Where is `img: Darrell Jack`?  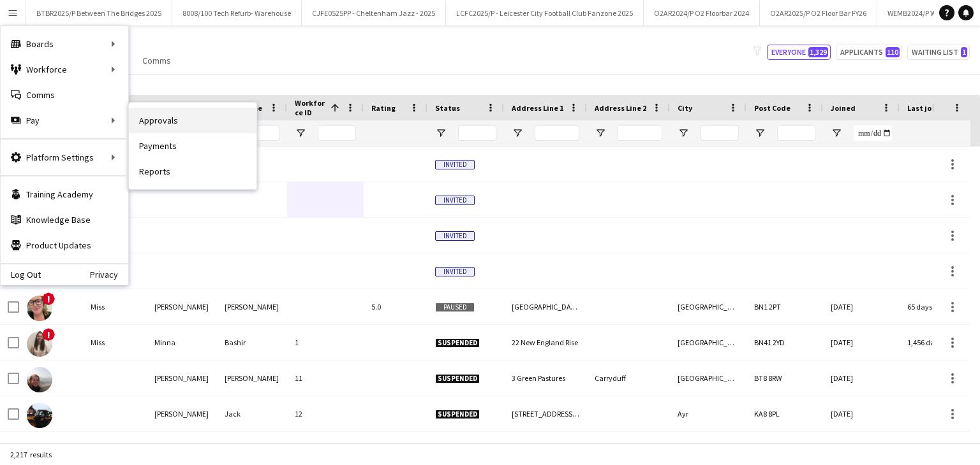
img: Darrell Jack is located at coordinates (40, 416).